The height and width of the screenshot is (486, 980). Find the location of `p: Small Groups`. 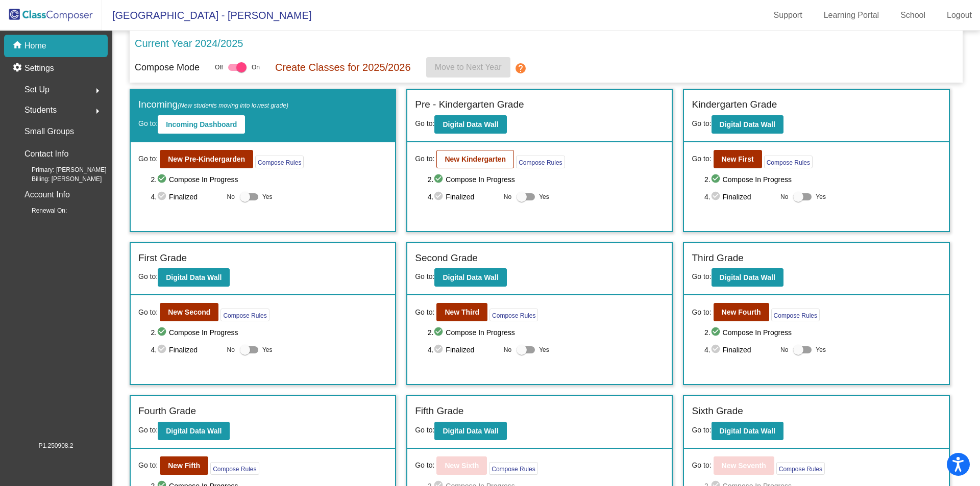

p: Small Groups is located at coordinates (49, 132).